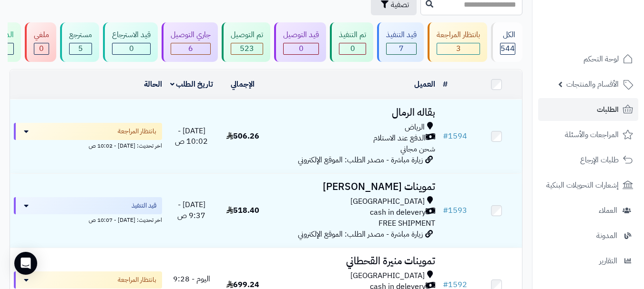 This screenshot has width=644, height=289. What do you see at coordinates (591, 135) in the screenshot?
I see `span: المراجعات والأسئلة` at bounding box center [591, 135].